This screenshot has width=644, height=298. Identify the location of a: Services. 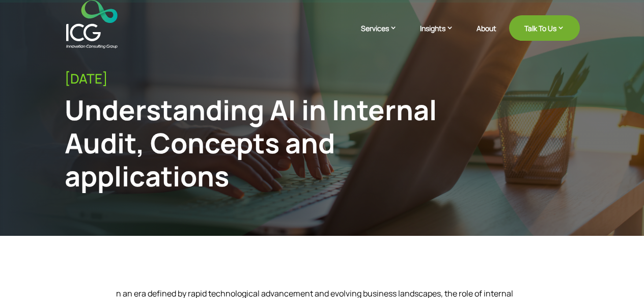
(384, 35).